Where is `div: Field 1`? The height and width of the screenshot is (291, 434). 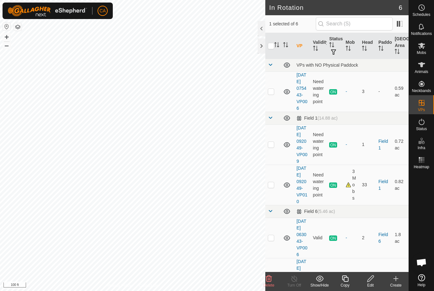 div: Field 1 is located at coordinates (317, 118).